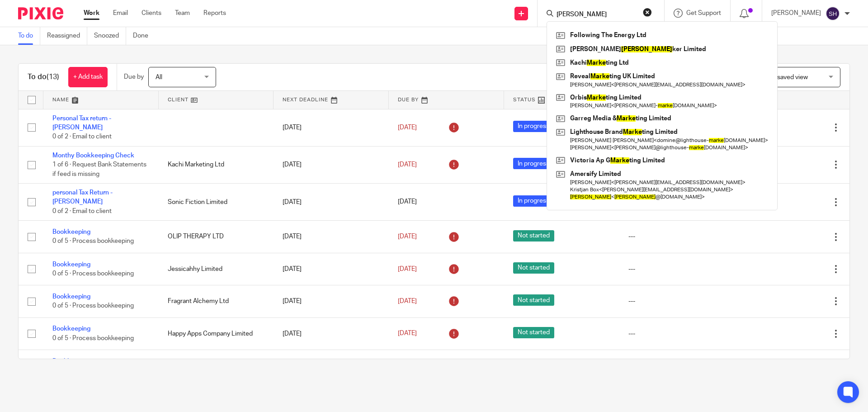 This screenshot has width=868, height=412. Describe the element at coordinates (596, 15) in the screenshot. I see `input: Search` at that location.